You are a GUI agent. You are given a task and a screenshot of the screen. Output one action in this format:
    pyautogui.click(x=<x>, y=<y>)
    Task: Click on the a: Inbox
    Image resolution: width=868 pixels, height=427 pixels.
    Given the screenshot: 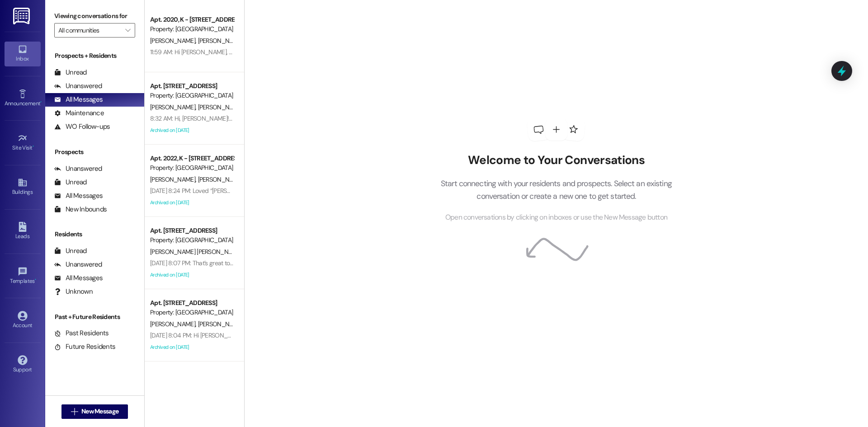 What is the action you would take?
    pyautogui.click(x=23, y=54)
    